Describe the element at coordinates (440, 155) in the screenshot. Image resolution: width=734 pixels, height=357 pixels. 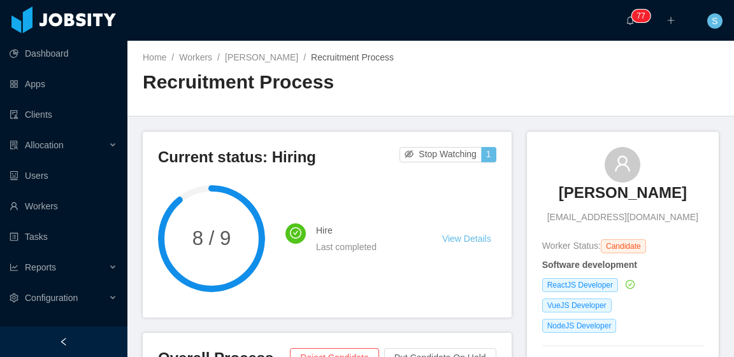
I see `button: icon: eye-invisibleStop Watching` at that location.